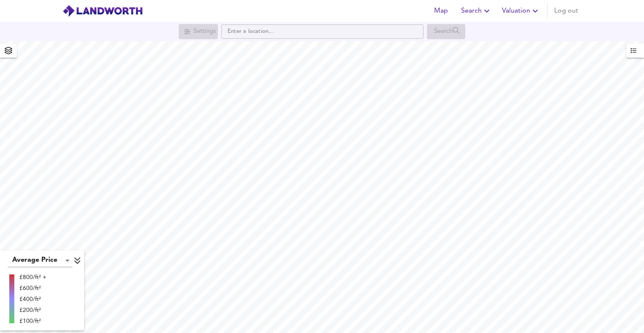 Image resolution: width=644 pixels, height=333 pixels. I want to click on span: Valuation, so click(521, 11).